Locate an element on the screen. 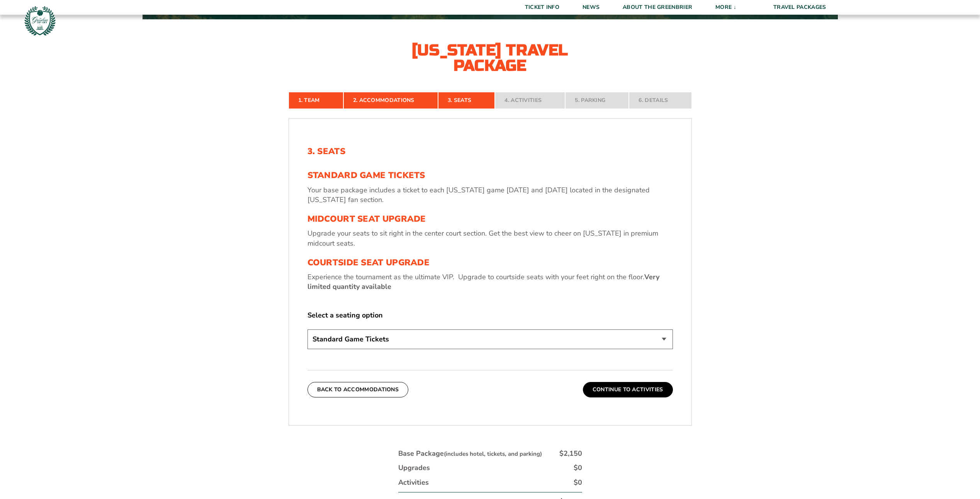 The height and width of the screenshot is (499, 980). p: Upgrade your seats to sit right in the center court section. Get the best view to cheer on [US_ST... is located at coordinates (490, 238).